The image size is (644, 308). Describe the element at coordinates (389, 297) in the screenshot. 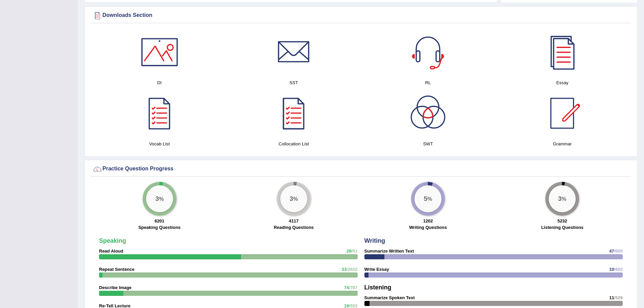

I see `strong: Summarize Spoken Text` at that location.